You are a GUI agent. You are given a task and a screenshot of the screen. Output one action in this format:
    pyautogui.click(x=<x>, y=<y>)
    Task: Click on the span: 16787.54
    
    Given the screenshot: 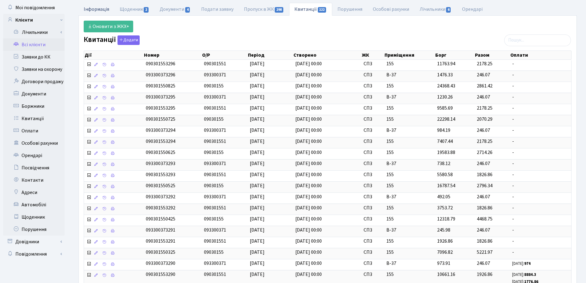 What is the action you would take?
    pyautogui.click(x=446, y=186)
    